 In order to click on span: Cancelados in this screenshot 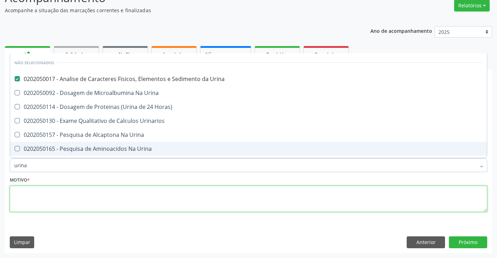, I will do `click(326, 54)`.